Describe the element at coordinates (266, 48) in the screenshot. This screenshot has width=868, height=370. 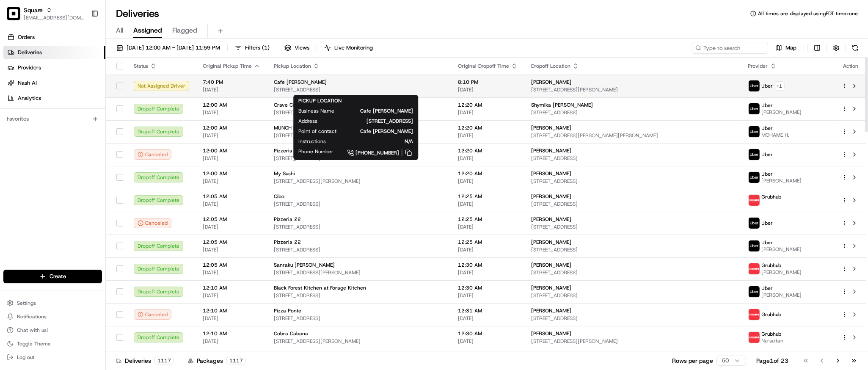
I see `span: ( 1 )` at that location.